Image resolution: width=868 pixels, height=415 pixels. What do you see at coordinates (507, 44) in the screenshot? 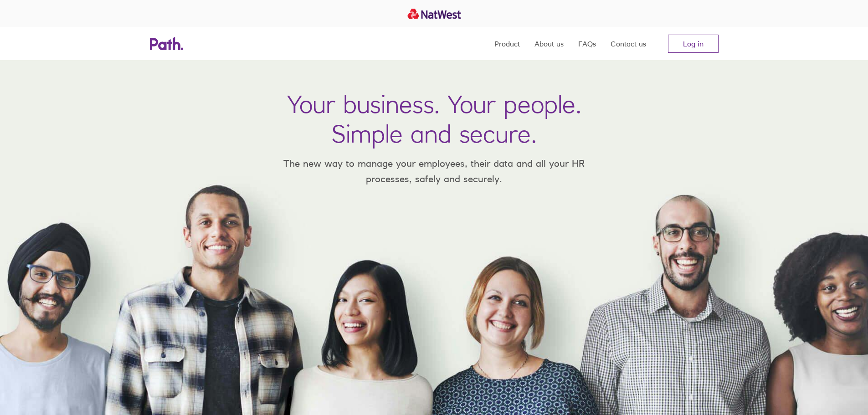
I see `a: Product` at bounding box center [507, 44].